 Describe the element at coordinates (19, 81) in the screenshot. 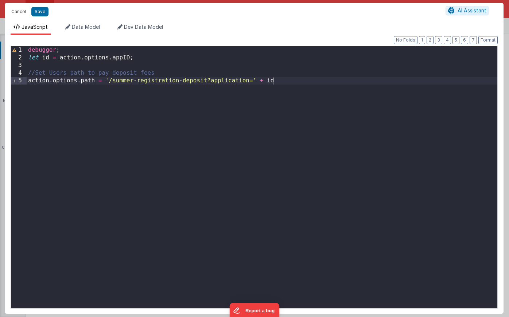

I see `div: 5` at that location.